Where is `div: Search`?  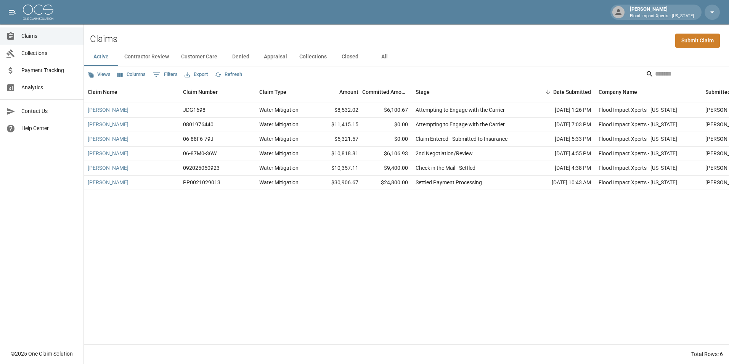 div: Search is located at coordinates (687, 75).